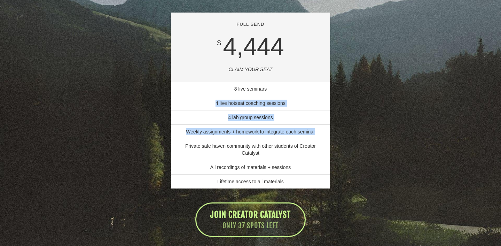 This screenshot has height=246, width=501. Describe the element at coordinates (250, 149) in the screenshot. I see `span: Private safe haven community with other students of Creator Catalyst` at that location.